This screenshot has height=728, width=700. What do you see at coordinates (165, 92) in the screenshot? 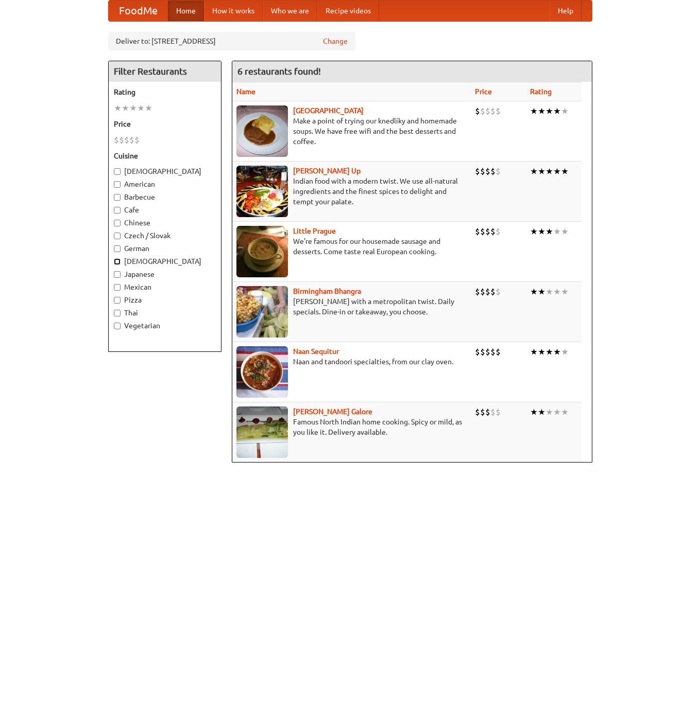
I see `h5: Rating` at bounding box center [165, 92].